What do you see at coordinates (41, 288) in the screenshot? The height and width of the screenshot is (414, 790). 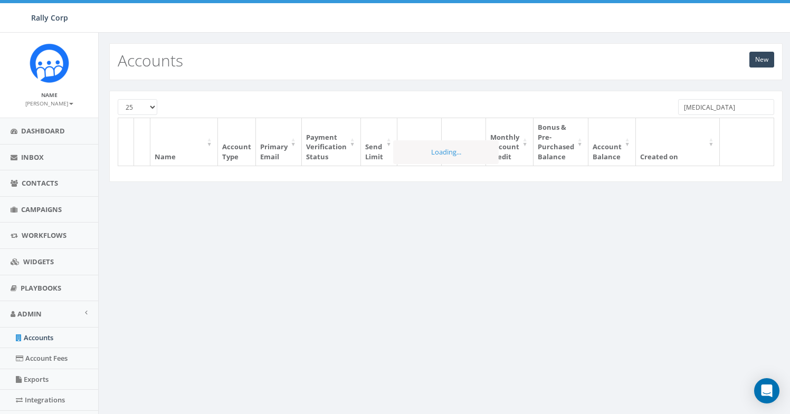 I see `span: Playbooks` at bounding box center [41, 288].